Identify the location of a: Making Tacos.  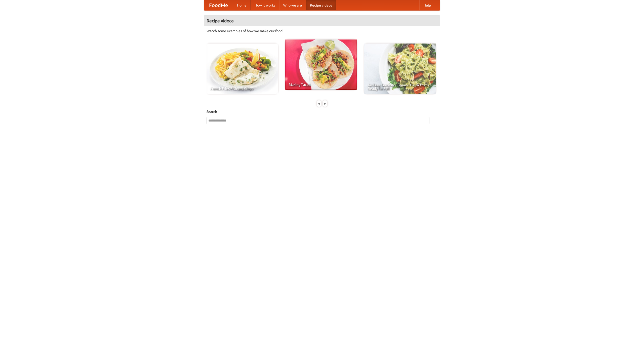
(321, 64).